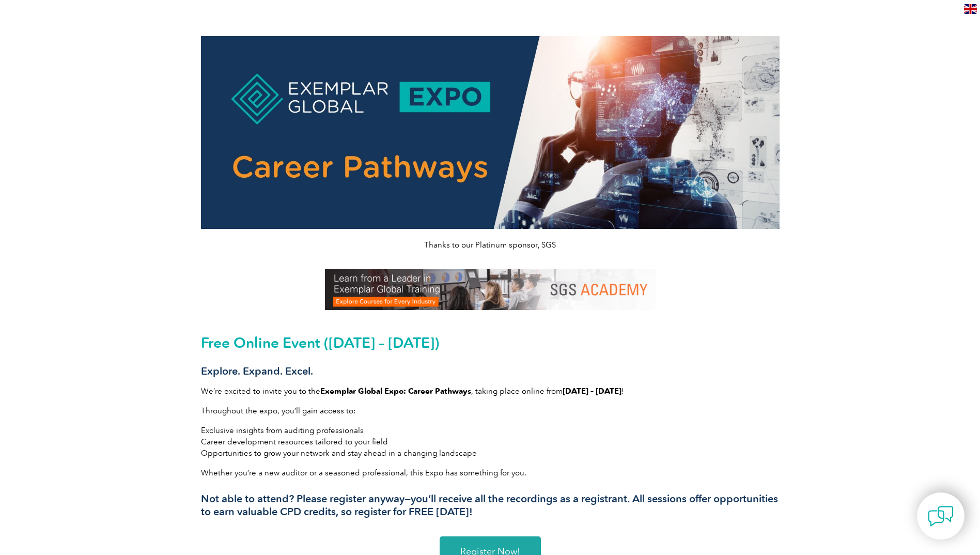 The image size is (980, 555). I want to click on h3: Not able to attend? Please register anyway—you’ll receive all the recordings as a registrant. All..., so click(490, 505).